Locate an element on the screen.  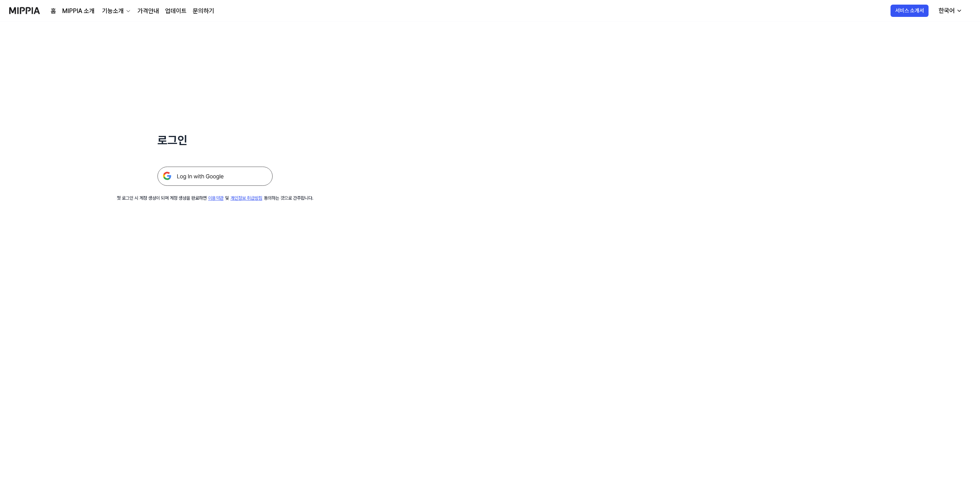
button: 한국어 is located at coordinates (950, 11).